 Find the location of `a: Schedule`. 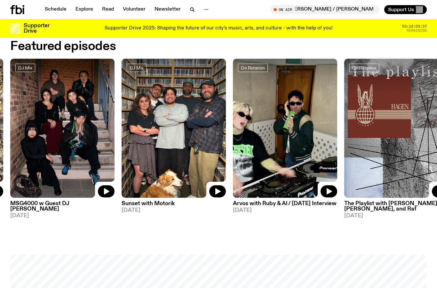

a: Schedule is located at coordinates (56, 10).